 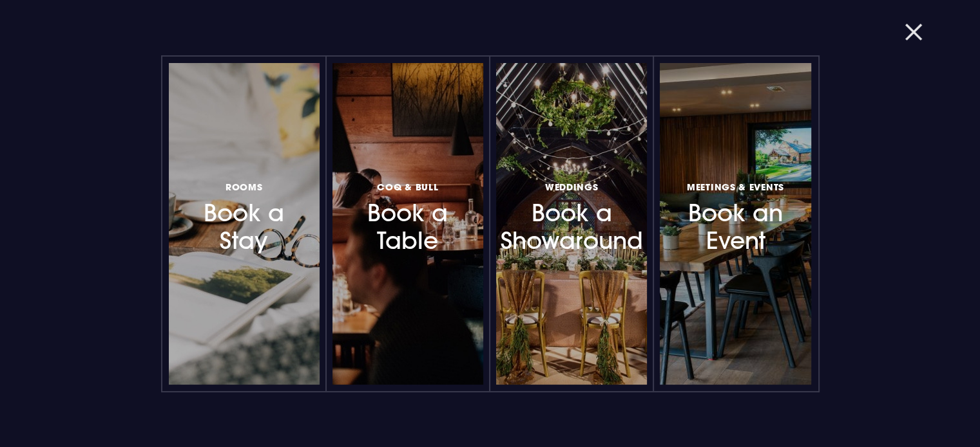 I want to click on span: Weddings, so click(x=572, y=187).